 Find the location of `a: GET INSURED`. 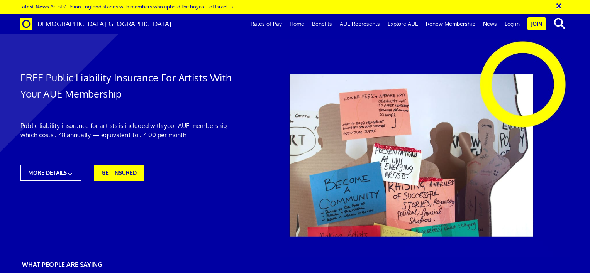

a: GET INSURED is located at coordinates (119, 173).